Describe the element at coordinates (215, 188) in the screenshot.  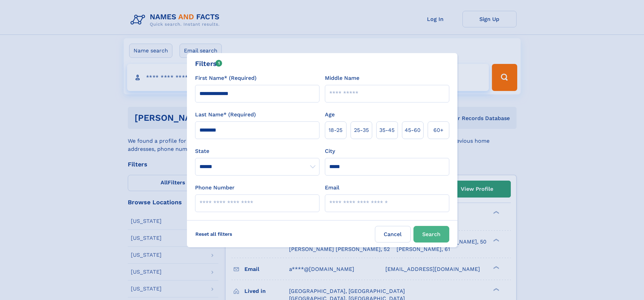
I see `label: Phone Number` at that location.